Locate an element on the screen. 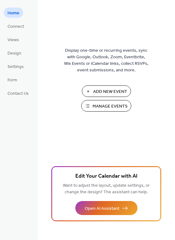  span: Display one-time or recurring events, sync with Google, Outlook, Zoom, Eventbrite, Wix Events or ... is located at coordinates (106, 61).